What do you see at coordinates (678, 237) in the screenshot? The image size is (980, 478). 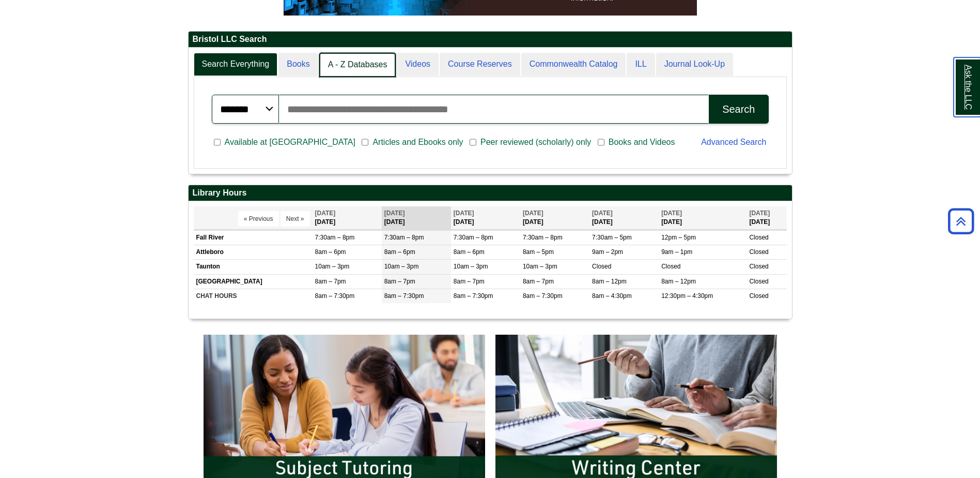 I see `span: 12pm – 5pm` at bounding box center [678, 237].